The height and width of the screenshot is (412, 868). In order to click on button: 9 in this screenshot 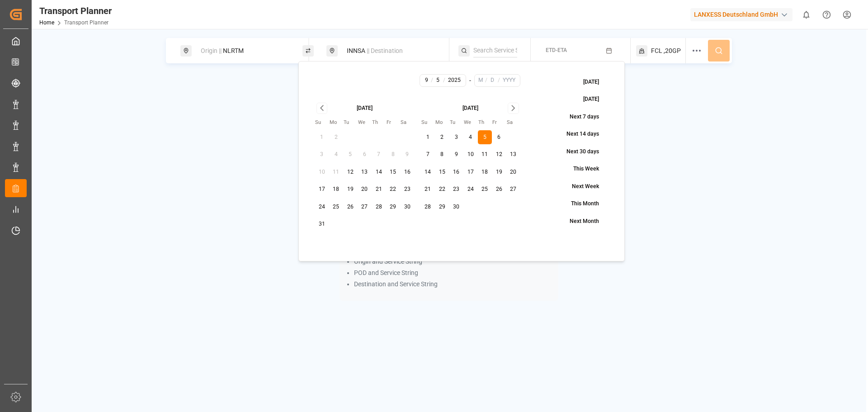, I will do `click(457, 155)`.